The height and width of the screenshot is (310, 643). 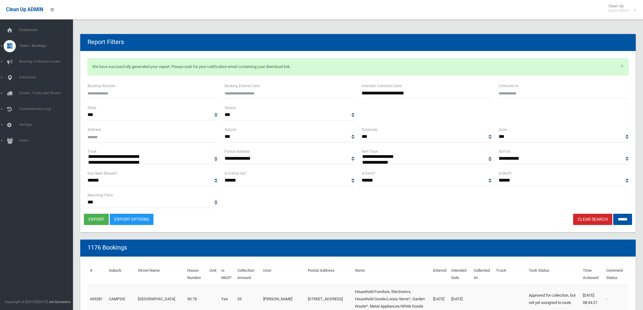 I want to click on span: Communication Log, so click(x=48, y=109).